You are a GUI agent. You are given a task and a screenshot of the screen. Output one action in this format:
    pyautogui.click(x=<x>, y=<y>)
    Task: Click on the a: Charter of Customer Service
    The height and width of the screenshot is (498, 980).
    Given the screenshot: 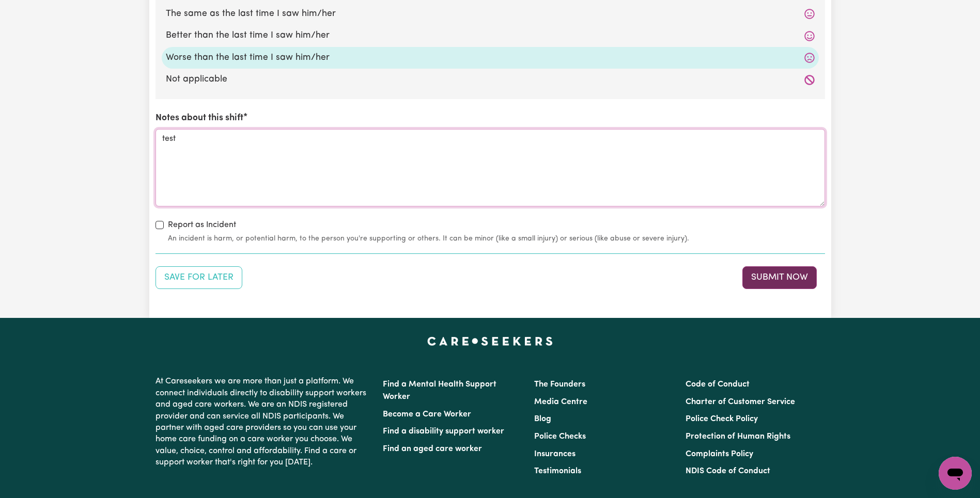 What is the action you would take?
    pyautogui.click(x=740, y=402)
    